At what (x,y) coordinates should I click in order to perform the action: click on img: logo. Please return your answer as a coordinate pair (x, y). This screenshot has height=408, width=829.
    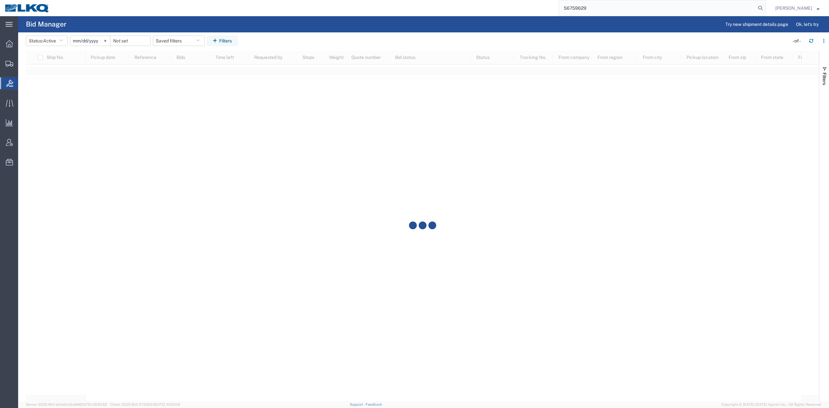
    Looking at the image, I should click on (27, 8).